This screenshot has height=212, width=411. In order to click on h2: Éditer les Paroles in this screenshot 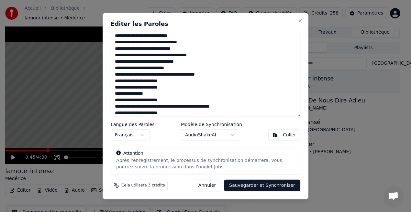, I will do `click(205, 24)`.